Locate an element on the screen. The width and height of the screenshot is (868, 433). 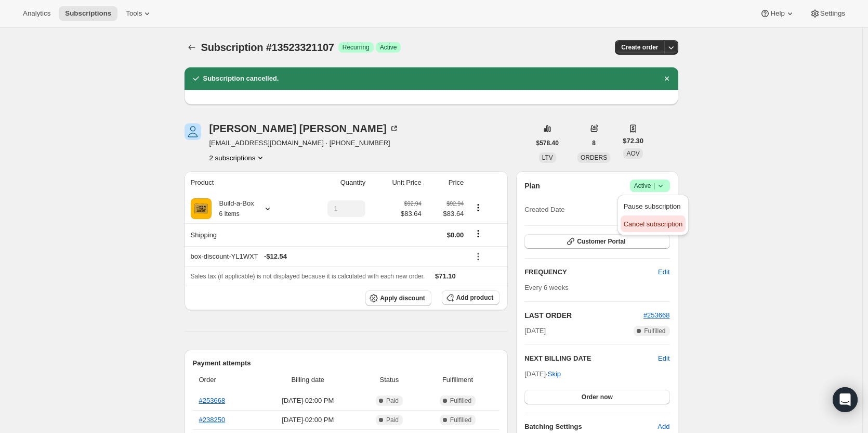
span: $71.10 is located at coordinates (445, 276).